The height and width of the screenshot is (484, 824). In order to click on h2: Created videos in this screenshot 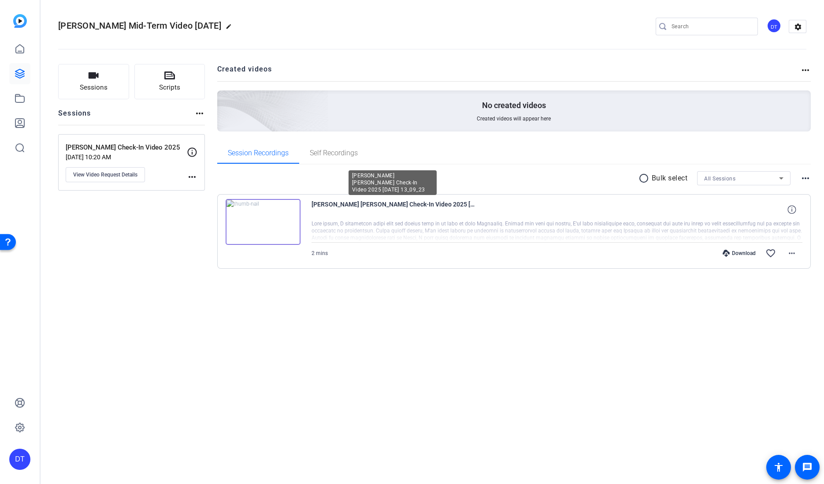, I will do `click(509, 72)`.